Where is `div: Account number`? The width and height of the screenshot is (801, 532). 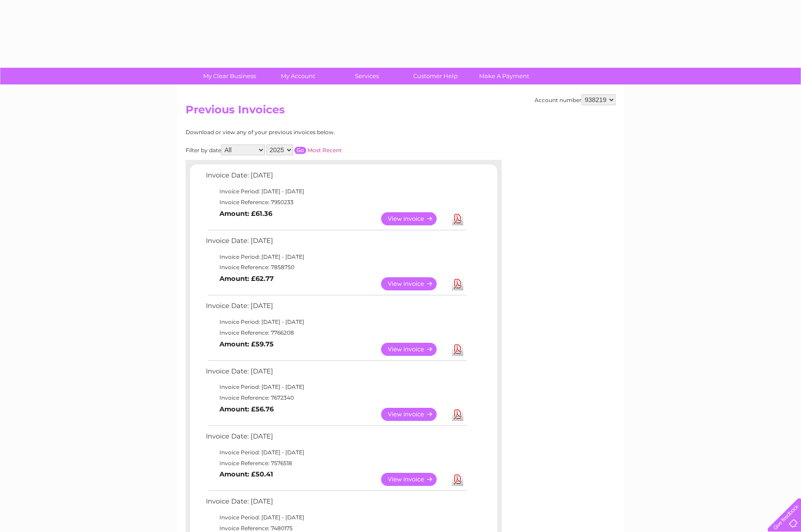
div: Account number is located at coordinates (575, 100).